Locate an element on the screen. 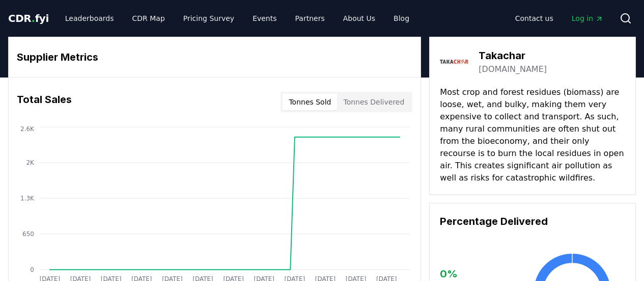 This screenshot has width=644, height=281. a: Blog is located at coordinates (401, 18).